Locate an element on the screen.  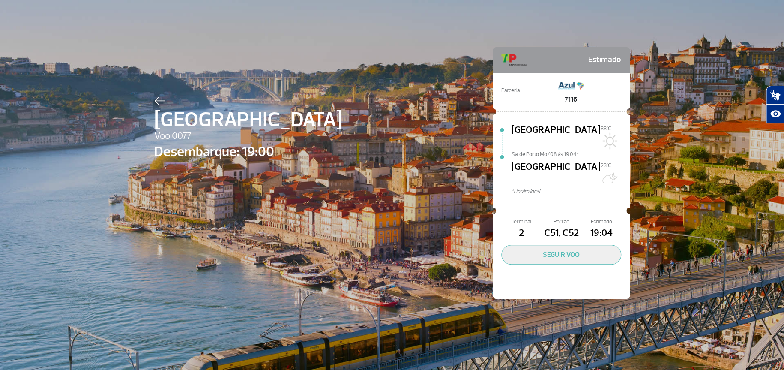
span: C51, C52 is located at coordinates (561, 233).